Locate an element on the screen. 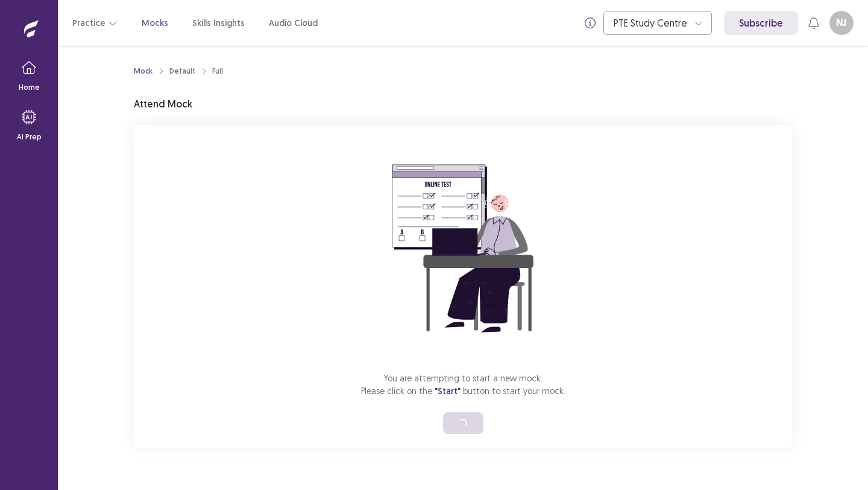  button: Practice is located at coordinates (95, 23).